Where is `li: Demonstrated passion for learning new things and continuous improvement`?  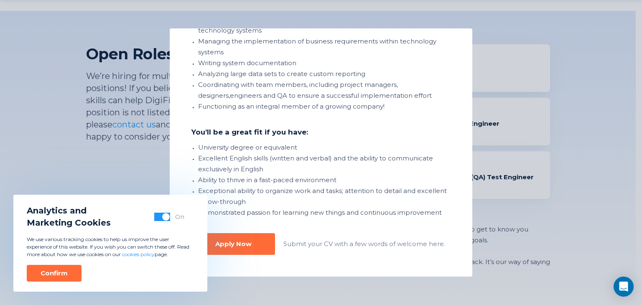
li: Demonstrated passion for learning new things and continuous improvement is located at coordinates (325, 213).